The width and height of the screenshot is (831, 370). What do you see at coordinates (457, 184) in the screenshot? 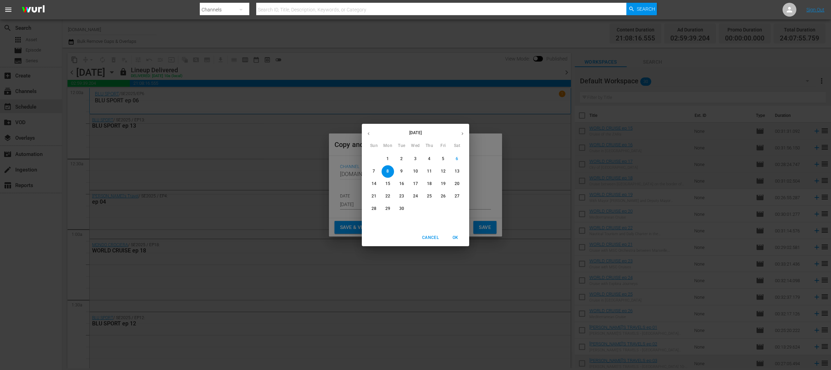
I see `p: 20` at bounding box center [457, 184].